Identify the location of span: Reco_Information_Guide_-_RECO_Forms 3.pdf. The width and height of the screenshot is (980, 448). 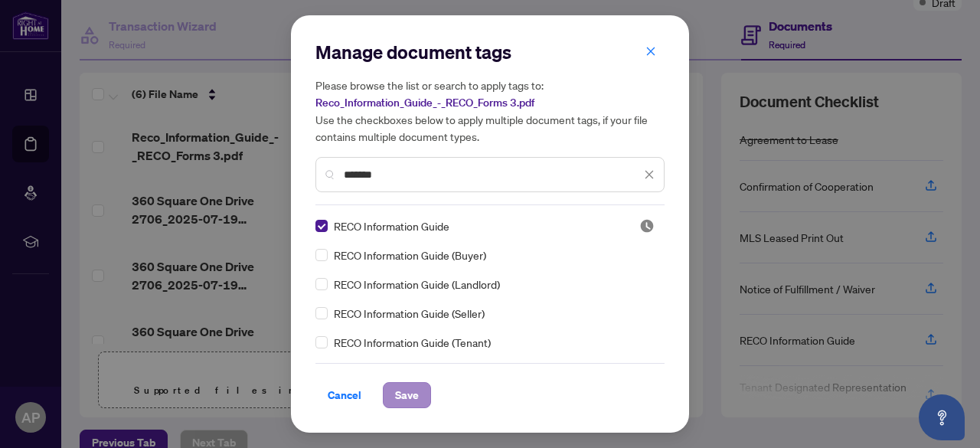
(425, 103).